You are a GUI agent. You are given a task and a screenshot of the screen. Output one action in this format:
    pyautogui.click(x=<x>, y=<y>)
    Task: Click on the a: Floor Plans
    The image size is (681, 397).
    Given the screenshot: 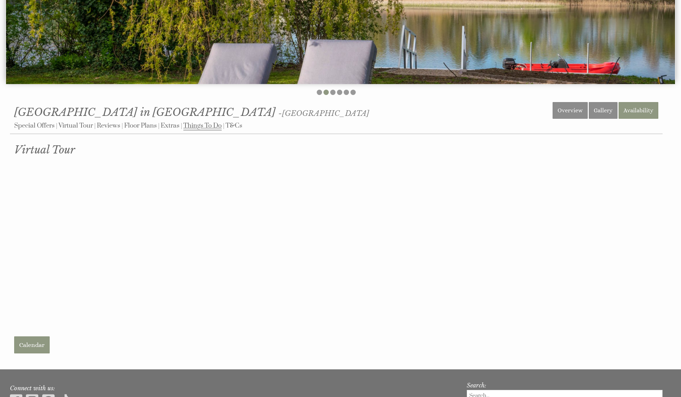 What is the action you would take?
    pyautogui.click(x=140, y=126)
    